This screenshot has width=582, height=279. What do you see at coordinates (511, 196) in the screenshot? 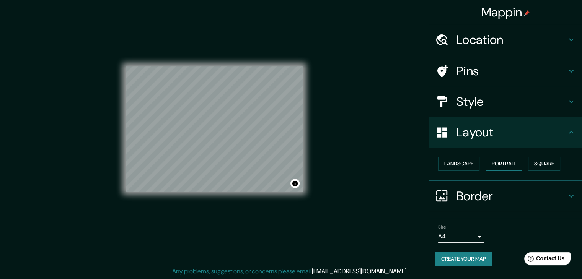
I see `h4: Border` at bounding box center [511, 196].